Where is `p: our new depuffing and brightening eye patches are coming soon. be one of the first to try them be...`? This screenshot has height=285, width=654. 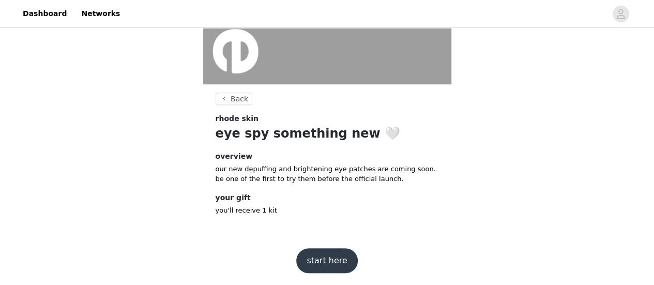 p: our new depuffing and brightening eye patches are coming soon. be one of the first to try them be... is located at coordinates (327, 174).